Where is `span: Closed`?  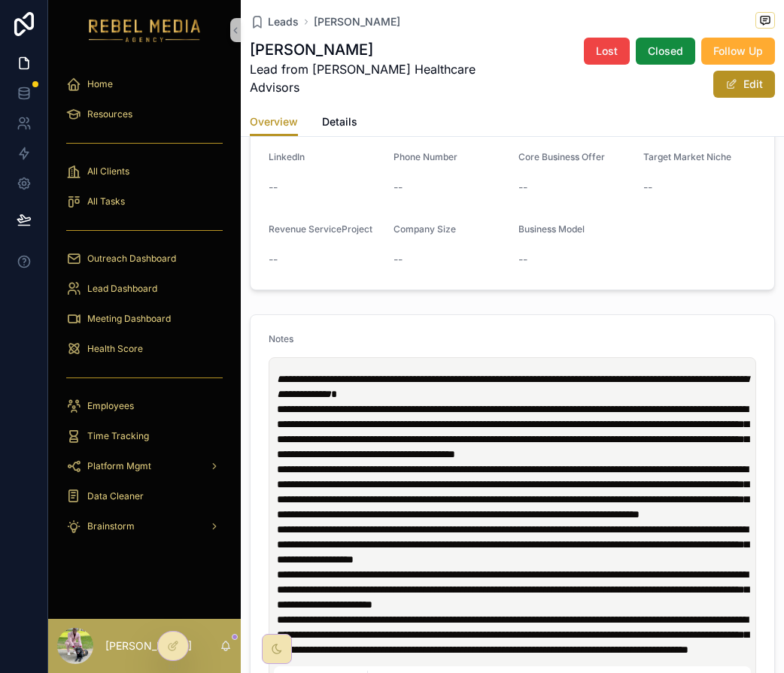
span: Closed is located at coordinates (665, 51).